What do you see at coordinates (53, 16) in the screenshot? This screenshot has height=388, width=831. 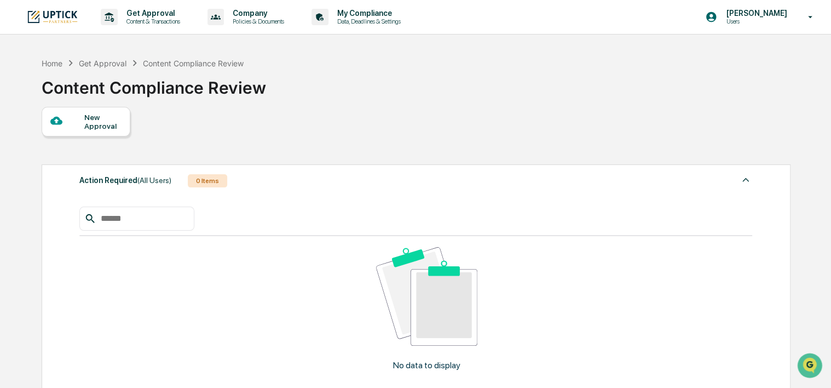 I see `img: logo` at bounding box center [53, 16].